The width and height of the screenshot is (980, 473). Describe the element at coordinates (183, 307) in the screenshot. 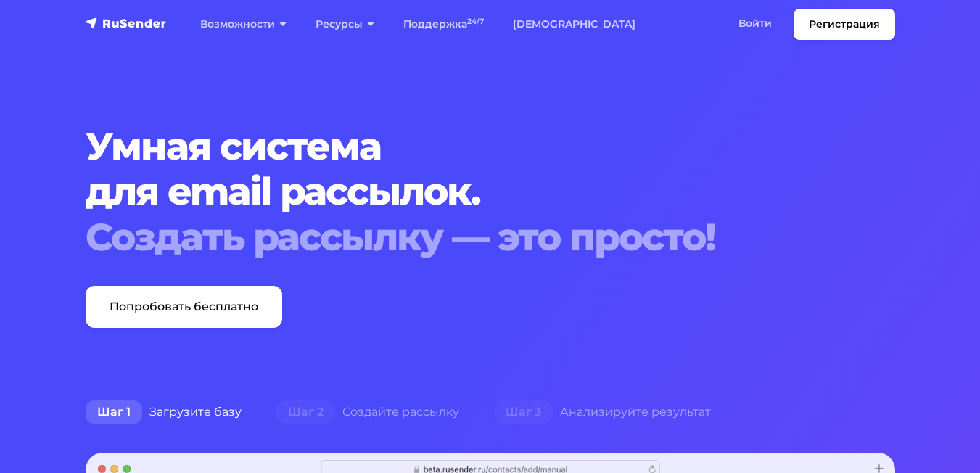

I see `a: Попробовать бесплатно` at that location.